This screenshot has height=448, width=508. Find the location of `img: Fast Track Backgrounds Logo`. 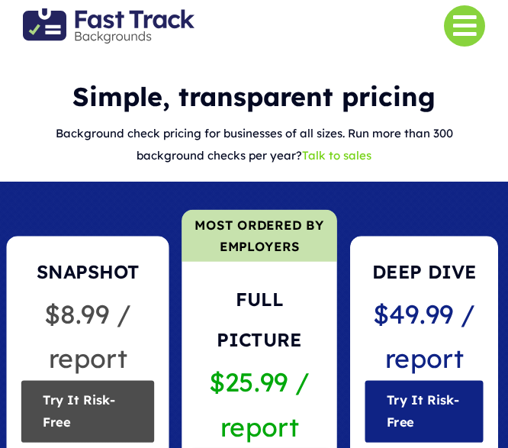

img: Fast Track Backgrounds Logo is located at coordinates (108, 26).